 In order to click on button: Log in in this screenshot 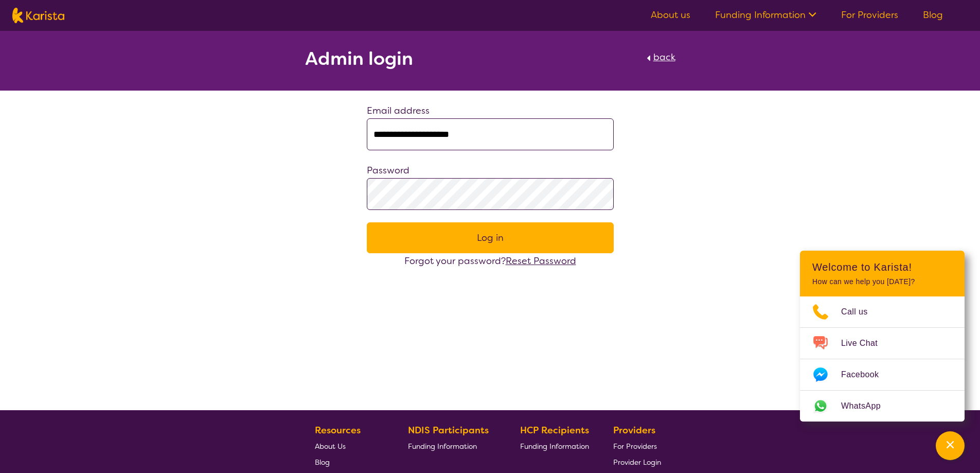, I will do `click(490, 237)`.